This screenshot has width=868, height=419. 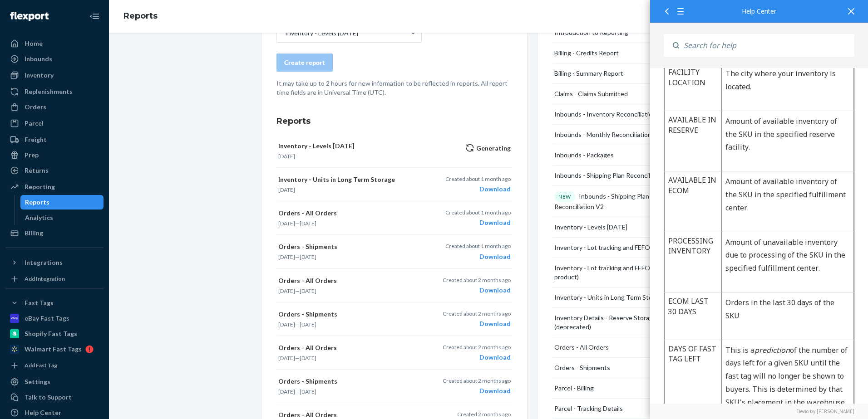 I want to click on div: 512 Inventory - Levels Today Report, so click(x=109, y=34).